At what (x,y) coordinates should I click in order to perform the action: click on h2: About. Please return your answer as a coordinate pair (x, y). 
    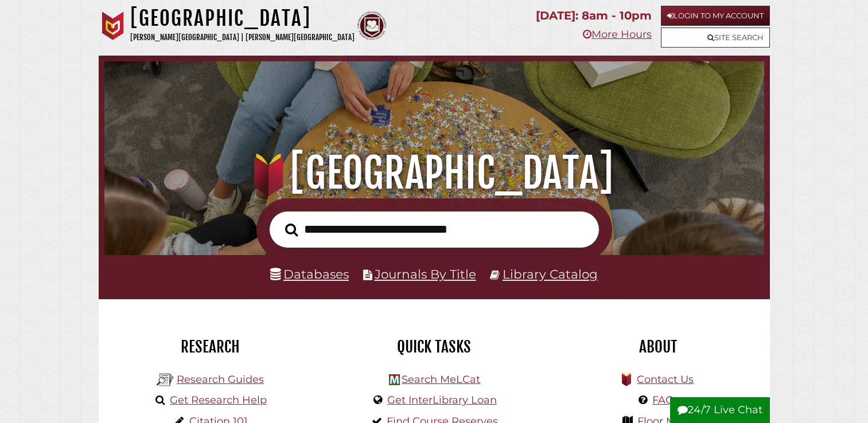
    Looking at the image, I should click on (658, 347).